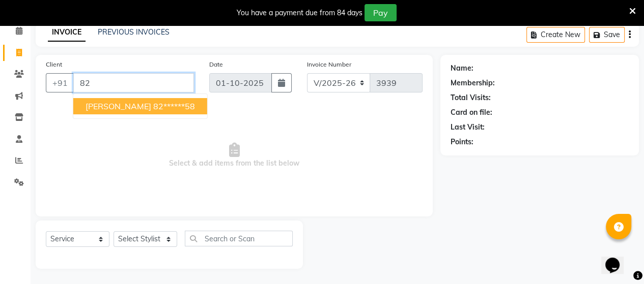  I want to click on div: Name:, so click(462, 68).